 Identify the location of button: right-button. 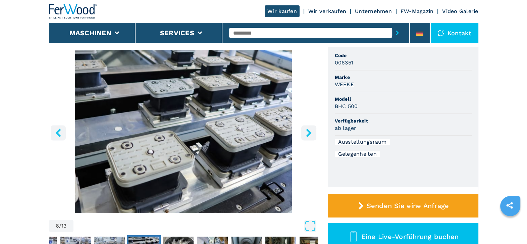
(308, 132).